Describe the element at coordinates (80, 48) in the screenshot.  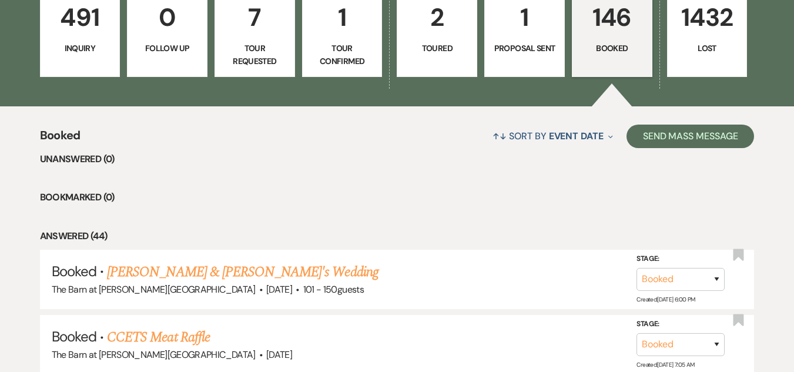
I see `p: Inquiry` at that location.